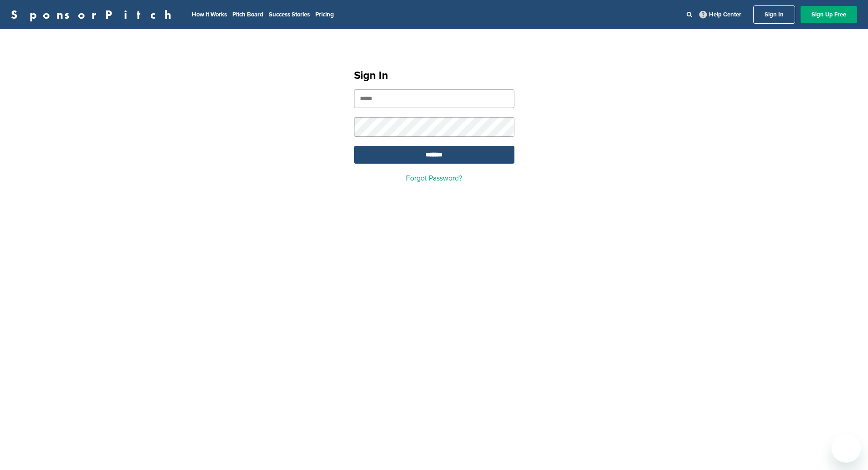  I want to click on a: Pitch Board, so click(248, 14).